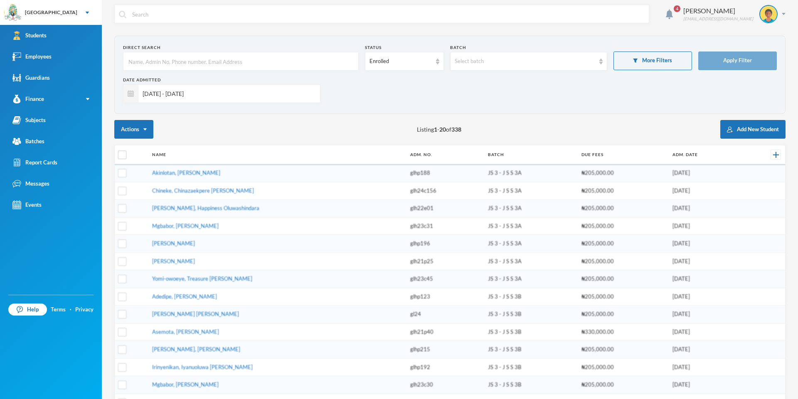 This screenshot has width=798, height=399. What do you see at coordinates (28, 141) in the screenshot?
I see `div: Batches` at bounding box center [28, 141].